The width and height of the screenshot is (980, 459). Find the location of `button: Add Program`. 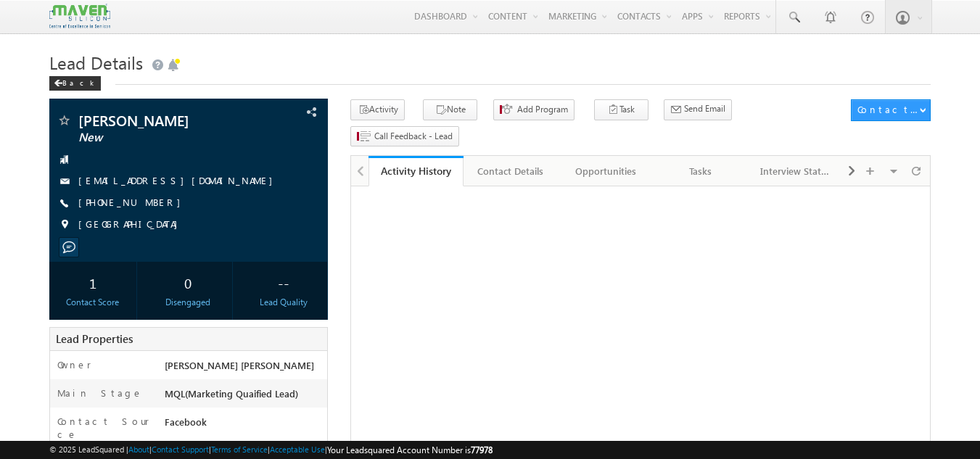

button: Add Program is located at coordinates (534, 110).